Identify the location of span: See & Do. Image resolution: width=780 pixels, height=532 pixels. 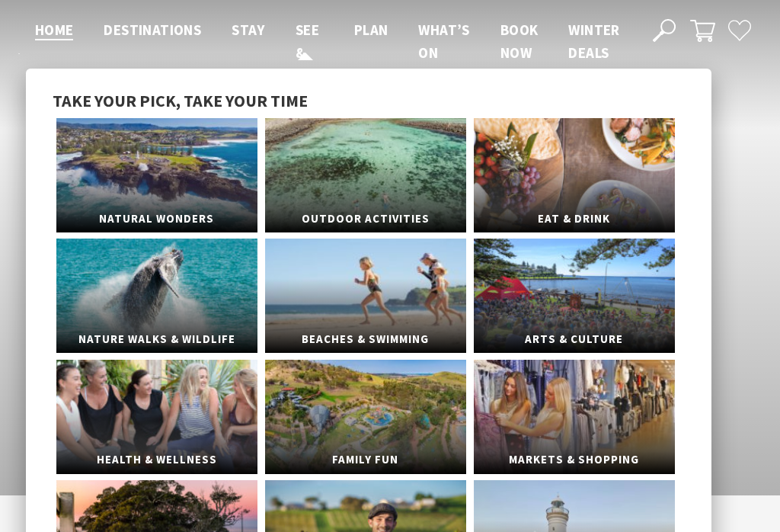
(307, 53).